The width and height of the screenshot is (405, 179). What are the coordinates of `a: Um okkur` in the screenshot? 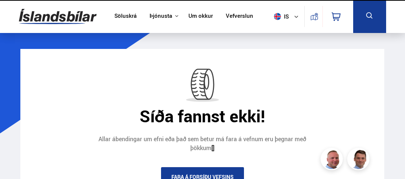 It's located at (200, 16).